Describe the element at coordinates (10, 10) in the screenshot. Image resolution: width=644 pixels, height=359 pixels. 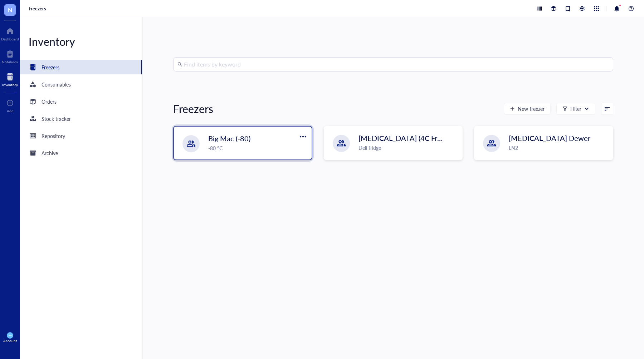
I see `span: N` at that location.